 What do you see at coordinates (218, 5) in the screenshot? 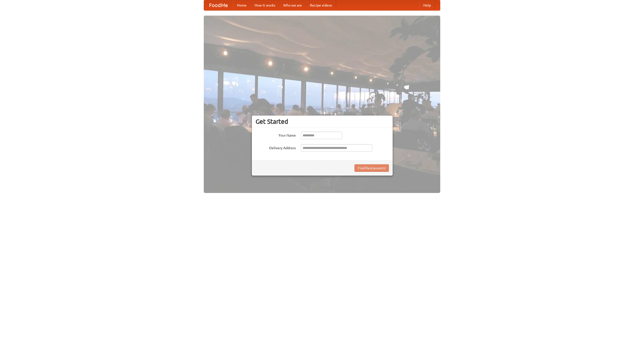
I see `a: FoodMe` at bounding box center [218, 5].